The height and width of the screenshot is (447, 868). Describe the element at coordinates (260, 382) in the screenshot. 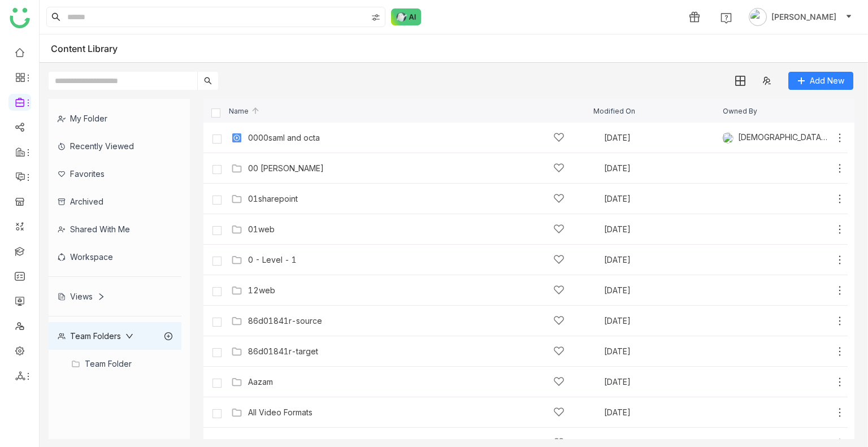

I see `a: Aazam` at that location.